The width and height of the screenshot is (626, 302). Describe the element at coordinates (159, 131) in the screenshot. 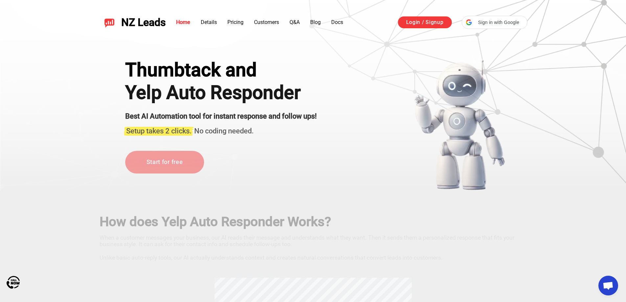

I see `span: Setup takes 2 clicks.` at that location.